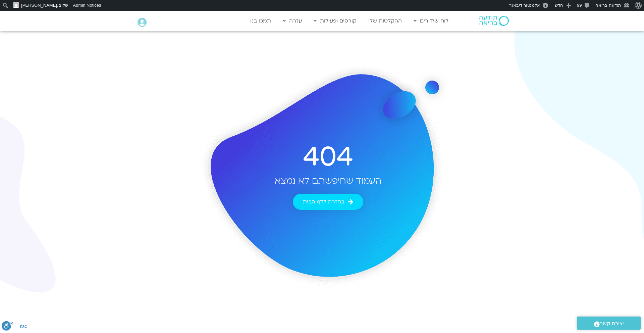  Describe the element at coordinates (609, 323) in the screenshot. I see `a: יצירת קשר` at that location.